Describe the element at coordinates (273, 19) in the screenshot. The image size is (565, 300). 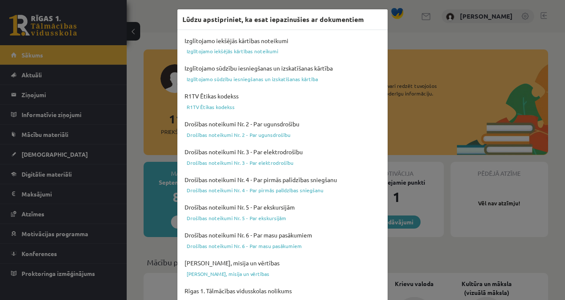
I see `h3: Lūdzu apstipriniet, ka esat iepazinušies ar dokumentiem` at that location.